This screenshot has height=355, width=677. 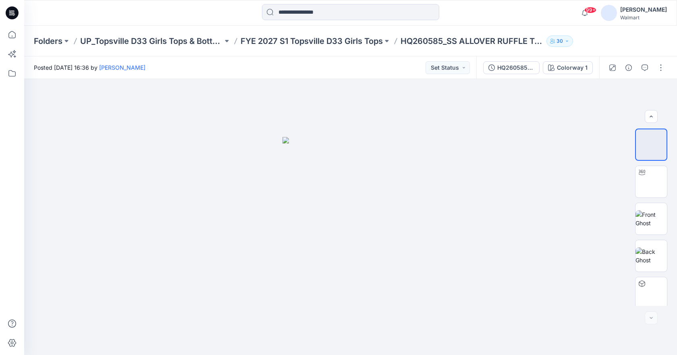 What do you see at coordinates (516, 68) in the screenshot?
I see `div: HQ260585_SS ALLOVER RUFFLE TOP_GRADING_FULLSIZE` at bounding box center [516, 68].